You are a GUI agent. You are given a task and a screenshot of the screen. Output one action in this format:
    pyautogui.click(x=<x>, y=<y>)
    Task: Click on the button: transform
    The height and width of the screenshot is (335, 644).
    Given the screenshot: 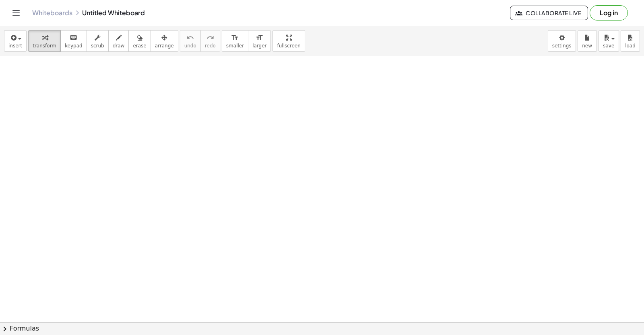 What is the action you would take?
    pyautogui.click(x=45, y=41)
    